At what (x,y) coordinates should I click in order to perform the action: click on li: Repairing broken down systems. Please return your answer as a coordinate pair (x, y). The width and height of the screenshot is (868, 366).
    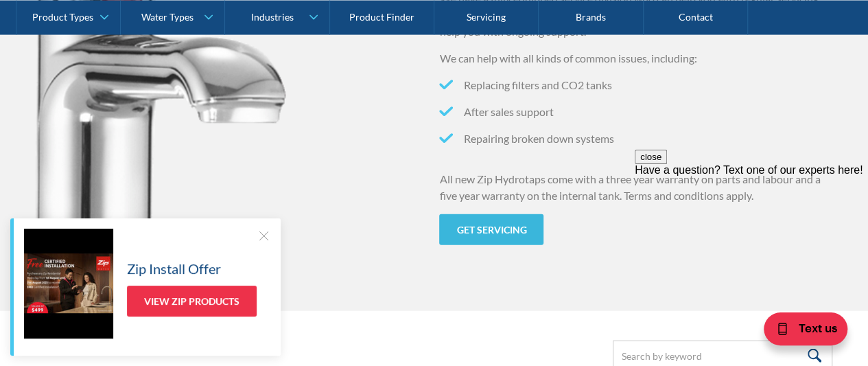
    Looking at the image, I should click on (639, 139).